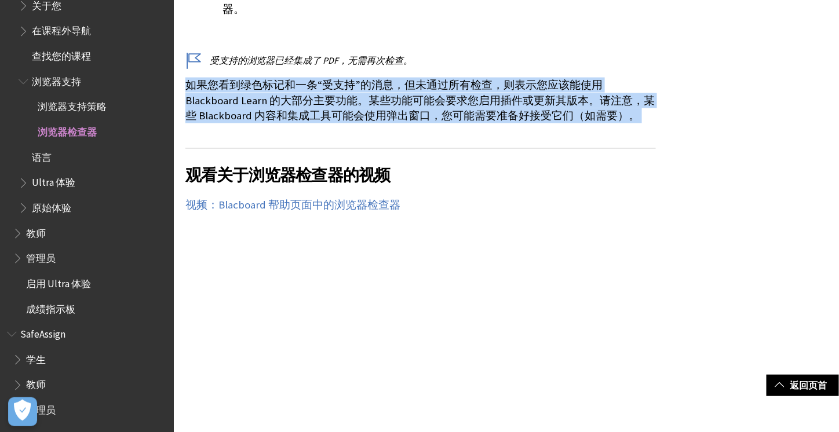 This screenshot has width=839, height=432. What do you see at coordinates (56, 79) in the screenshot?
I see `span: 浏览器支持` at bounding box center [56, 79].